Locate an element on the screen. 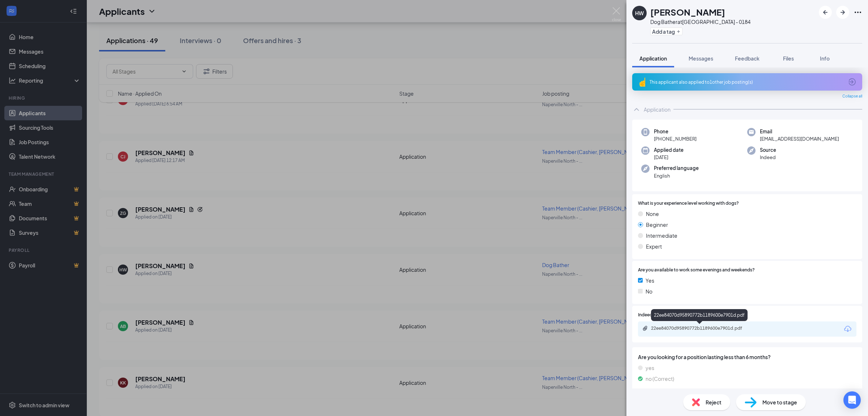 This screenshot has height=416, width=868. span: no (Correct) is located at coordinates (660, 379).